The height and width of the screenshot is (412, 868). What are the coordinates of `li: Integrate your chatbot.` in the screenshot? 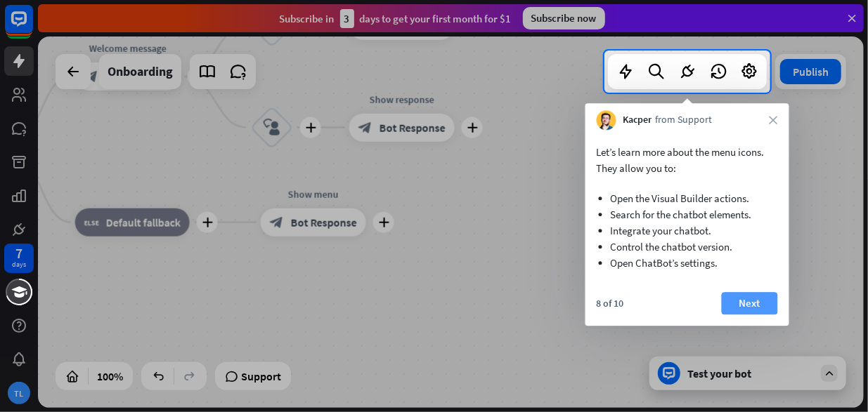 It's located at (688, 230).